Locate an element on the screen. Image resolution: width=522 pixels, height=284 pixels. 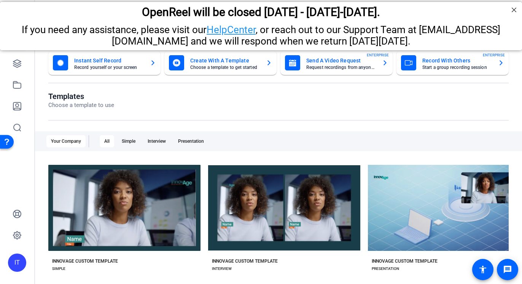
mat-card-title: Record With Others is located at coordinates (457, 61).